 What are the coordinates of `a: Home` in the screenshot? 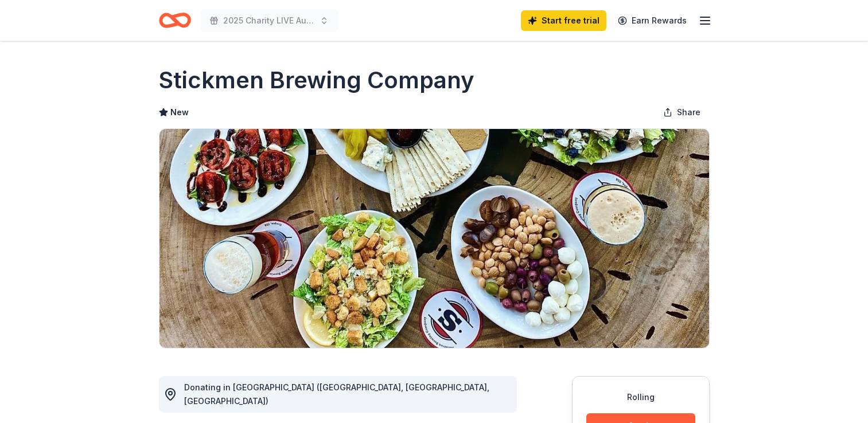 It's located at (175, 20).